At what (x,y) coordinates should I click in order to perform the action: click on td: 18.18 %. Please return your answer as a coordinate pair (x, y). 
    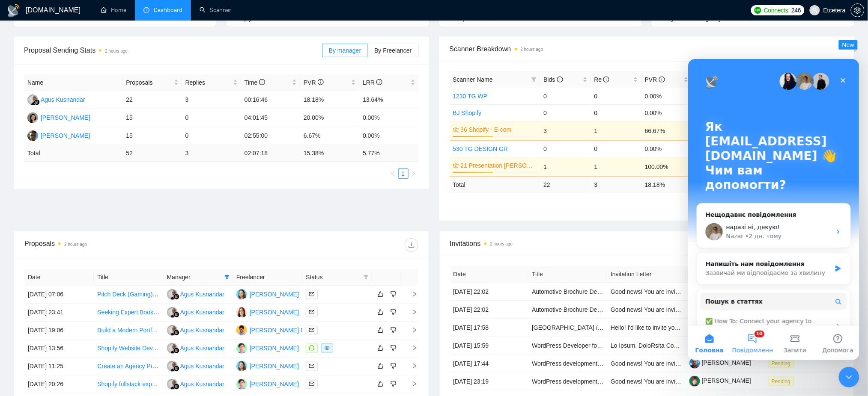
    Looking at the image, I should click on (666, 185).